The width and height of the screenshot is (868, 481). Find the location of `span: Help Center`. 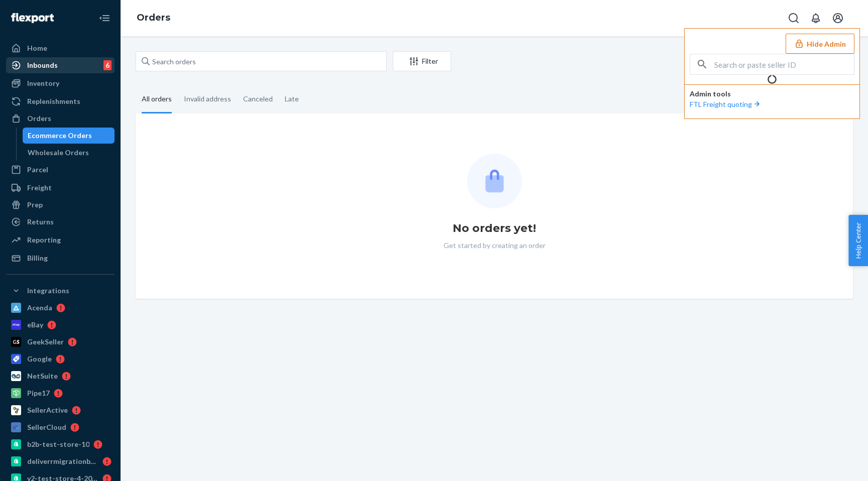

span: Help Center is located at coordinates (858, 241).